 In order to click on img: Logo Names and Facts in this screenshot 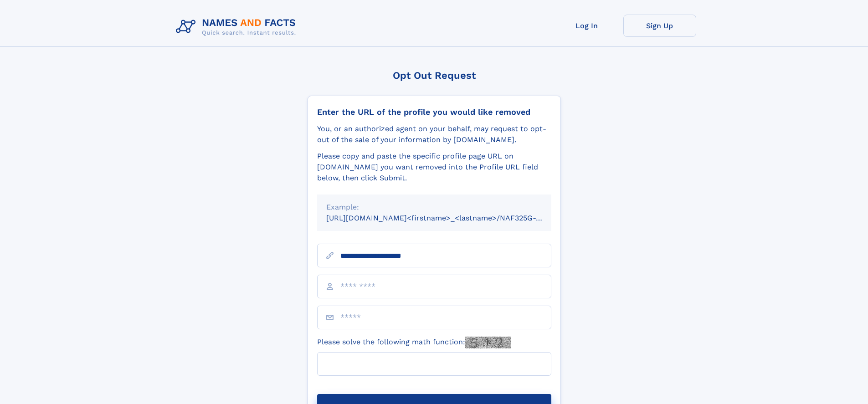, I will do `click(238, 27)`.